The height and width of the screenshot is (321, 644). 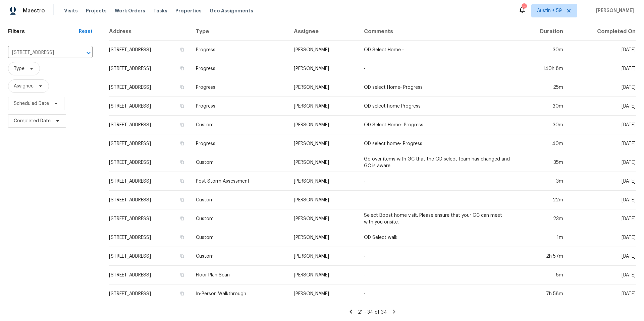 I want to click on td: OD Select walk., so click(x=437, y=237).